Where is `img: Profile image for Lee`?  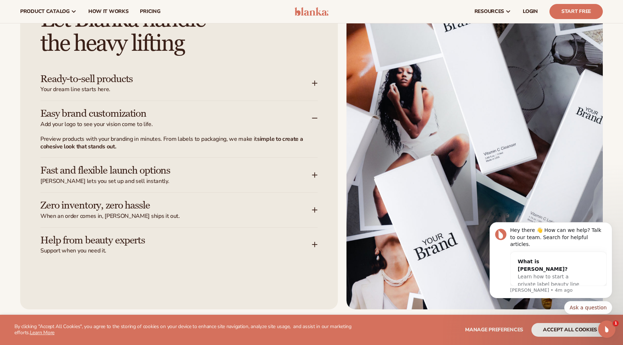 img: Profile image for Lee is located at coordinates (22, 29).